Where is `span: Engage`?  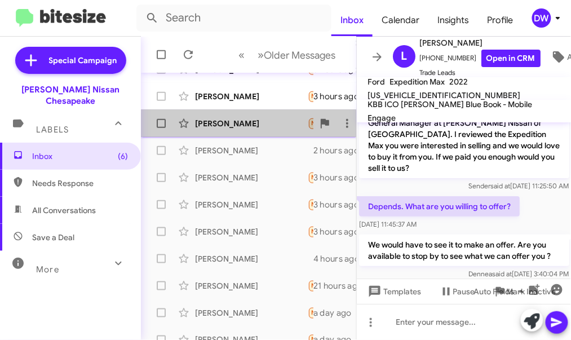 span: Engage is located at coordinates (382, 118).